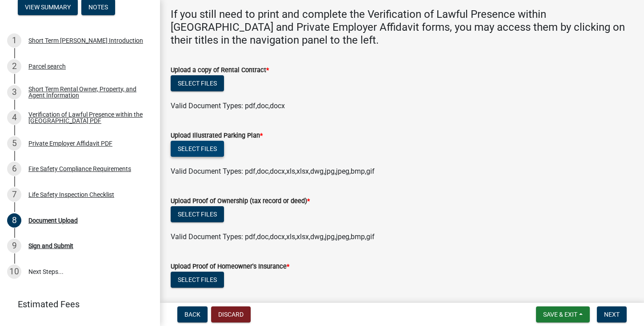 The height and width of the screenshot is (326, 644). I want to click on wm-modal-confirm: Notes, so click(98, 8).